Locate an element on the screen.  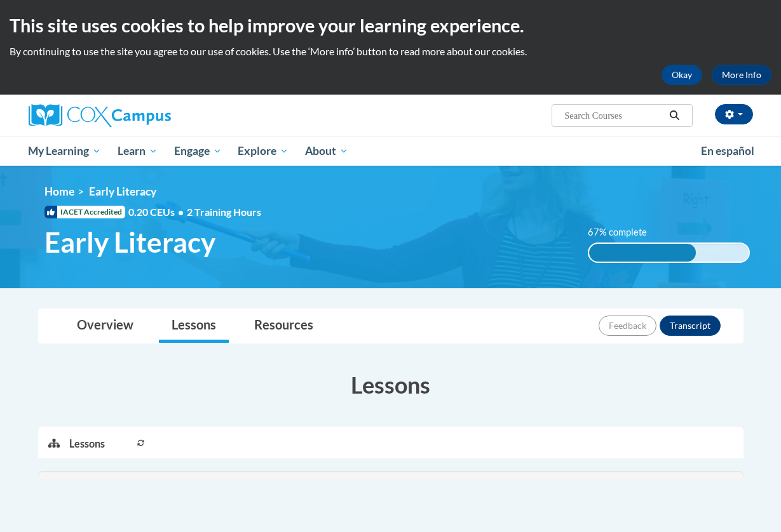
span: About is located at coordinates (327, 151).